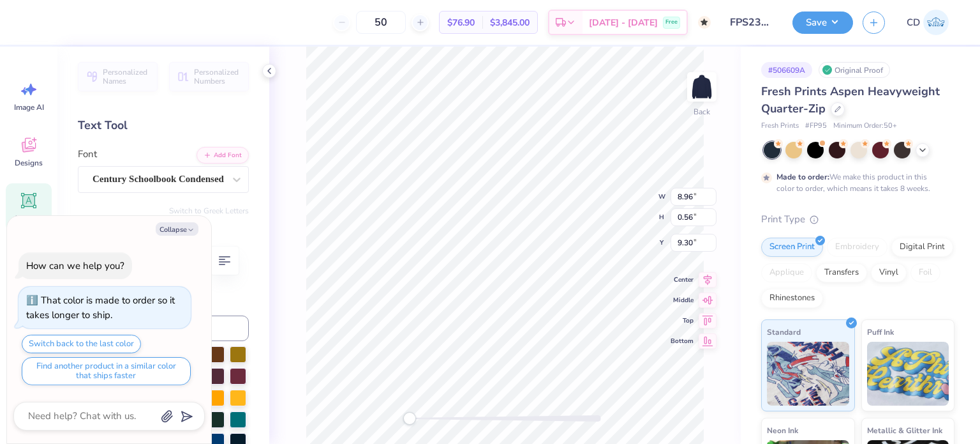  What do you see at coordinates (209, 211) in the screenshot?
I see `button: Switch to Greek Letters` at bounding box center [209, 211].